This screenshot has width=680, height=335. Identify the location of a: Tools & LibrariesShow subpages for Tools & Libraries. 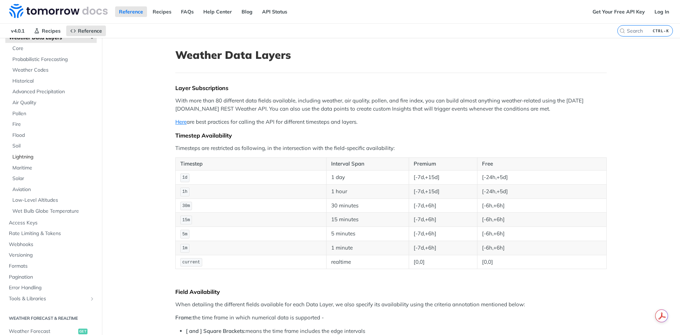
(51, 299).